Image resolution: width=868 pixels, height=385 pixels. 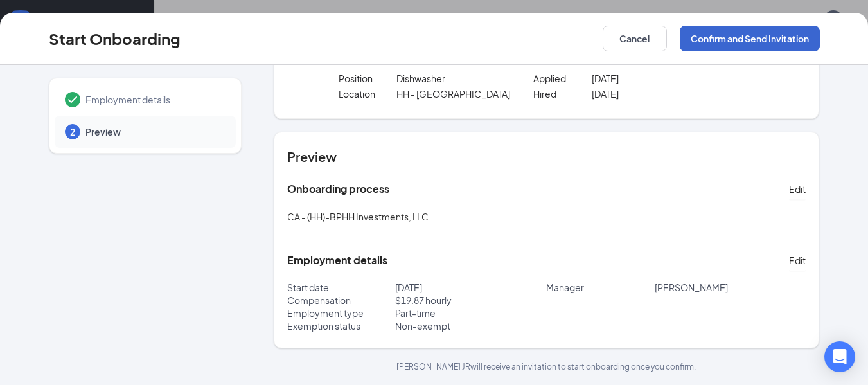 I want to click on button: Cancel, so click(x=635, y=39).